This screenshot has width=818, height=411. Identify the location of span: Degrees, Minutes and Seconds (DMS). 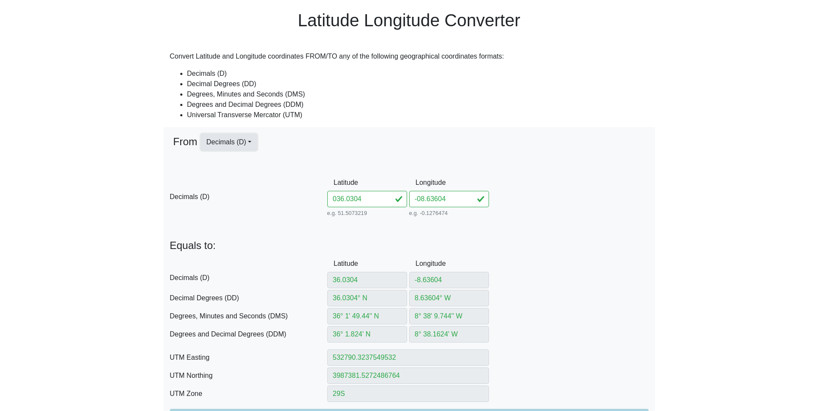
(248, 316).